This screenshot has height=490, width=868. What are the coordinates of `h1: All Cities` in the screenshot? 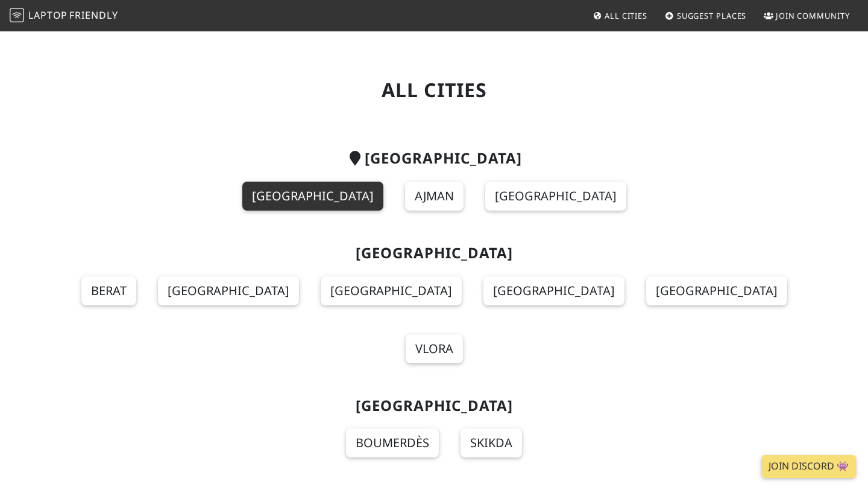 It's located at (434, 90).